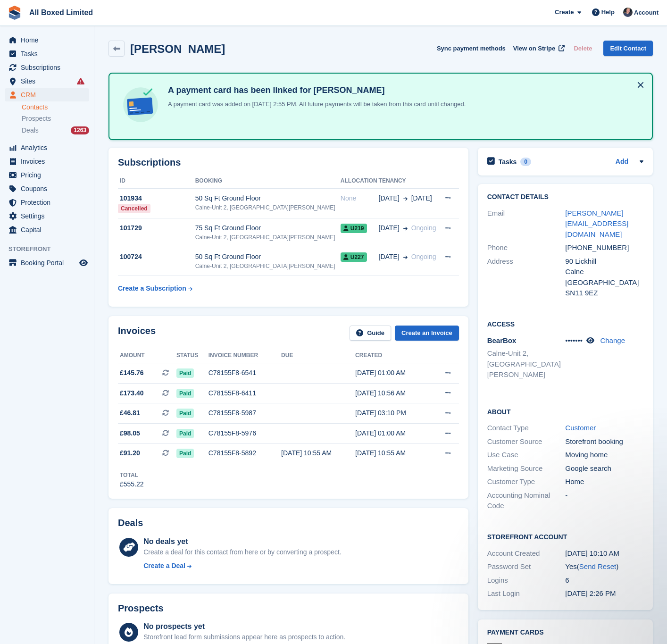 Image resolution: width=667 pixels, height=644 pixels. What do you see at coordinates (134, 209) in the screenshot?
I see `div: Cancelled` at bounding box center [134, 209].